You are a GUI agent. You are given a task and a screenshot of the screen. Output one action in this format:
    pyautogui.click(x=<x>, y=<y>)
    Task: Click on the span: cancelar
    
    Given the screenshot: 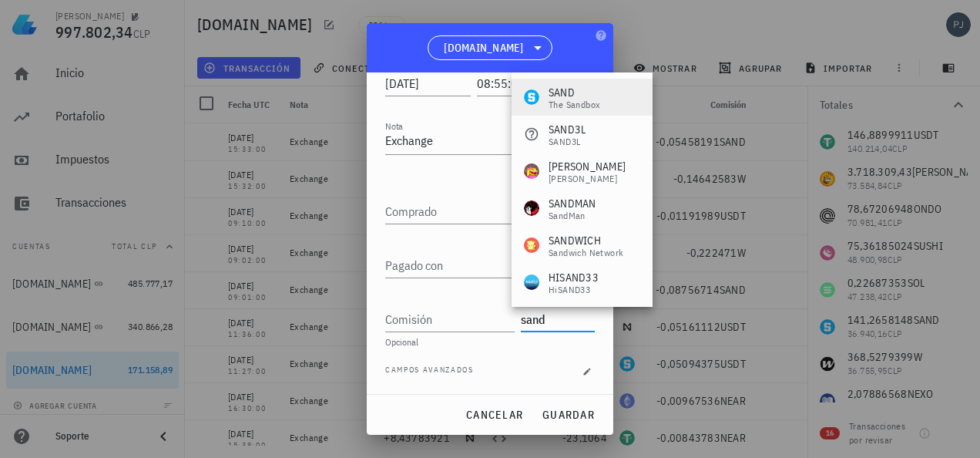 What is the action you would take?
    pyautogui.click(x=494, y=415)
    